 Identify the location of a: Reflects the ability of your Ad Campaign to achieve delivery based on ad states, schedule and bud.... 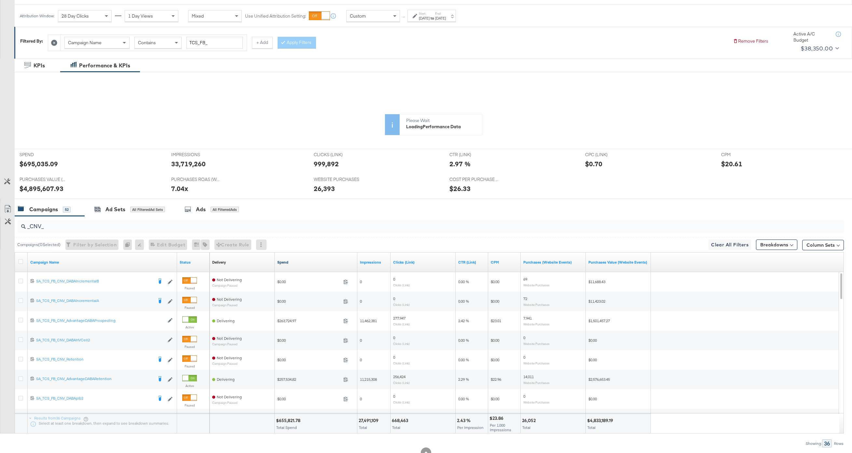
(219, 262).